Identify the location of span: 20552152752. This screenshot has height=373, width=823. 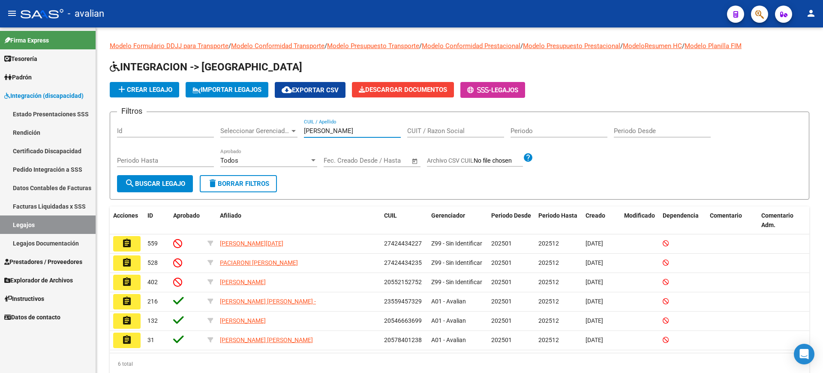
(403, 282).